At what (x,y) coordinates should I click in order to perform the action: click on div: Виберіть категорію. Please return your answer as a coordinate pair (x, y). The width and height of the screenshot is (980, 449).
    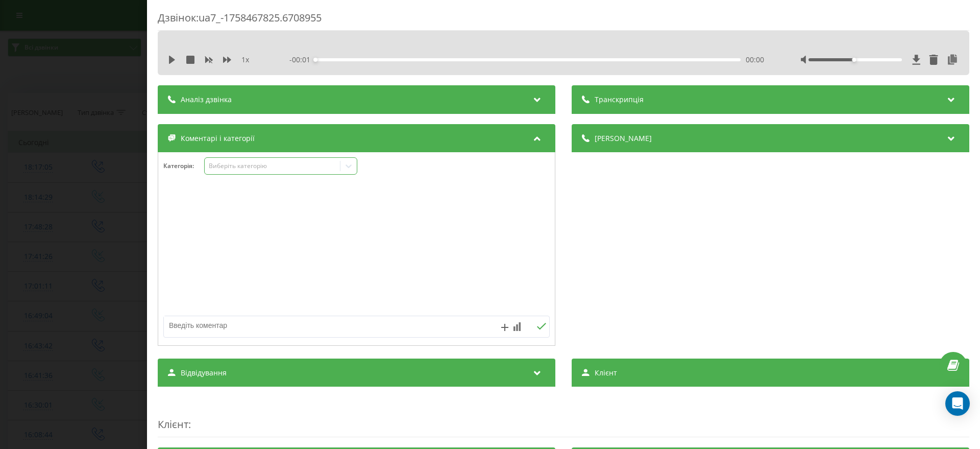
    Looking at the image, I should click on (273, 166).